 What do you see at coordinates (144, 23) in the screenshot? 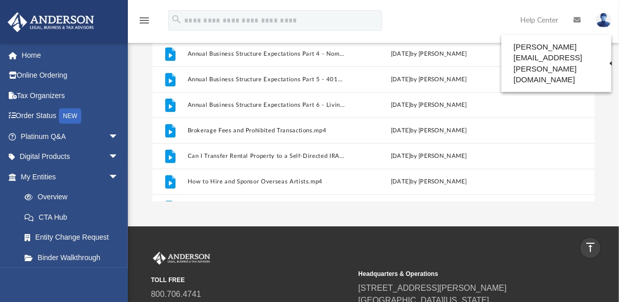
I see `a: menu` at bounding box center [144, 23].